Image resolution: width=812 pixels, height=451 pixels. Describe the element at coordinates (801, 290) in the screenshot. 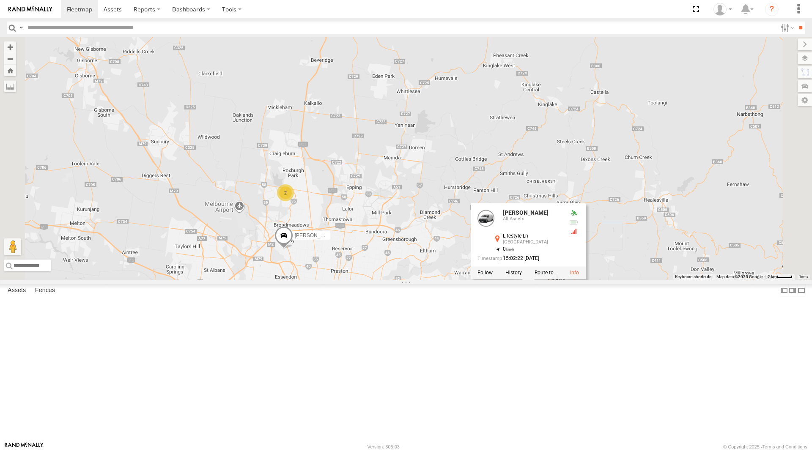

I see `label: Hide Summary Table` at that location.